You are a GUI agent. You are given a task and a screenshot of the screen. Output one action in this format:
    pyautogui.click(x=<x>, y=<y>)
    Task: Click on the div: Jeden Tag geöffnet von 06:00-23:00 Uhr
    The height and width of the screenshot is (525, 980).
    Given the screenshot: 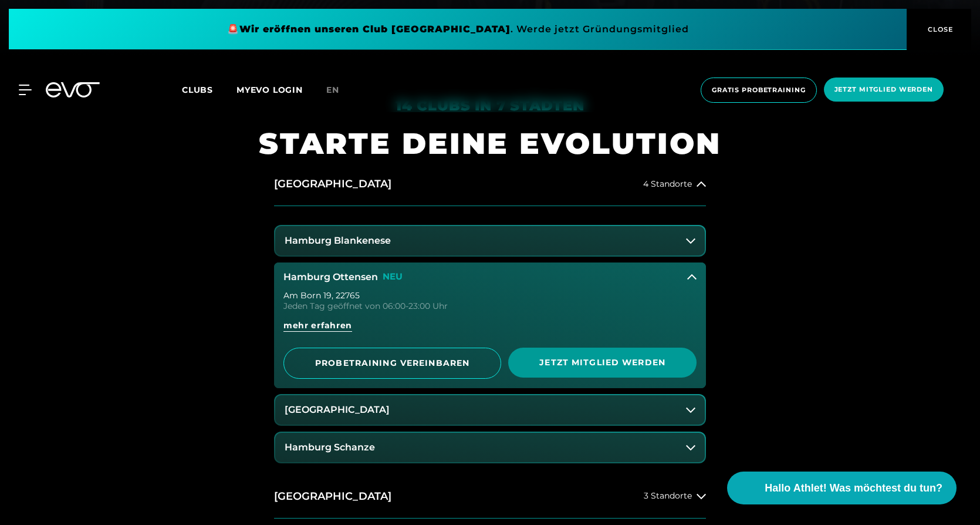 What is the action you would take?
    pyautogui.click(x=490, y=306)
    